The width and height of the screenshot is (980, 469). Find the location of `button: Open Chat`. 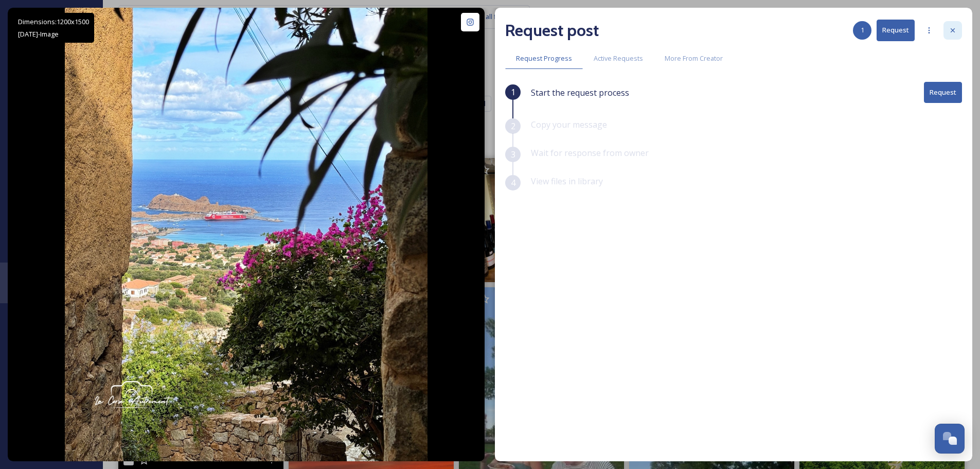

button: Open Chat is located at coordinates (950, 439).